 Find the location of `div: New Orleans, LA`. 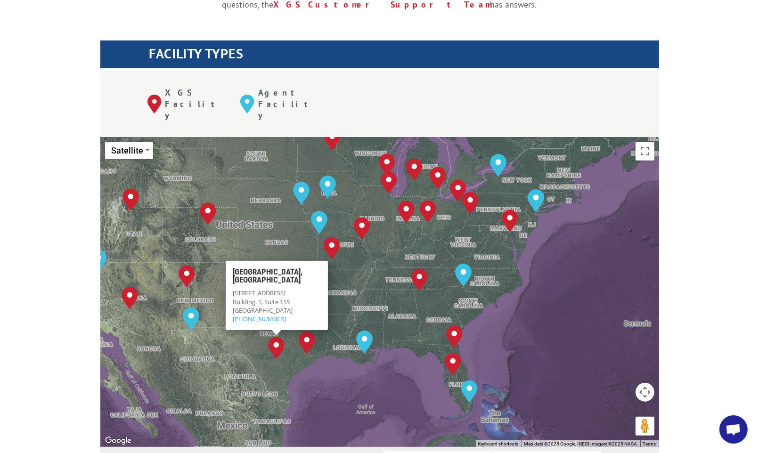

div: New Orleans, LA is located at coordinates (364, 342).